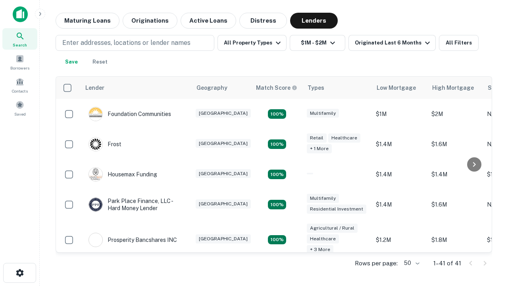 The width and height of the screenshot is (508, 286). I want to click on div: Contacts, so click(20, 85).